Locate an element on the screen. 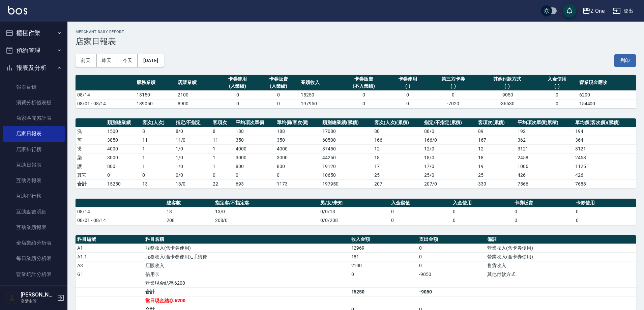 The image size is (644, 310). td: 17080 is located at coordinates (346, 131).